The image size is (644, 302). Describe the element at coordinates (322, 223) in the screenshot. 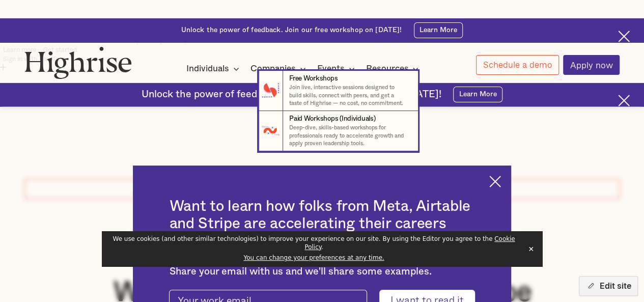

I see `h2: Want to learn how folks from Meta, Airtable and Stripe are accelerating their careers with Highrise?` at that location.